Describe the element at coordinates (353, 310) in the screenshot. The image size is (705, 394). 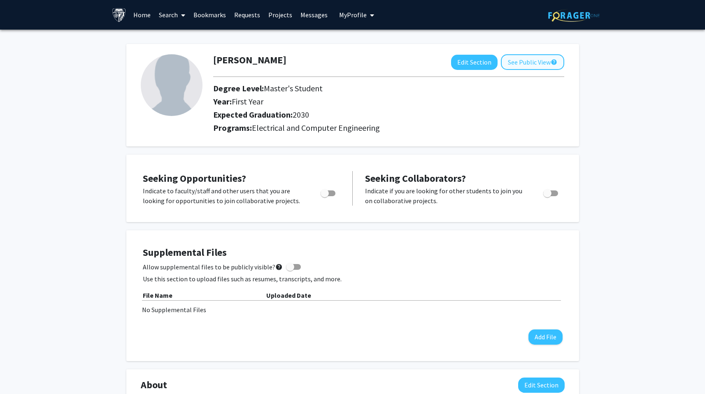
I see `div: No Supplemental Files` at that location.